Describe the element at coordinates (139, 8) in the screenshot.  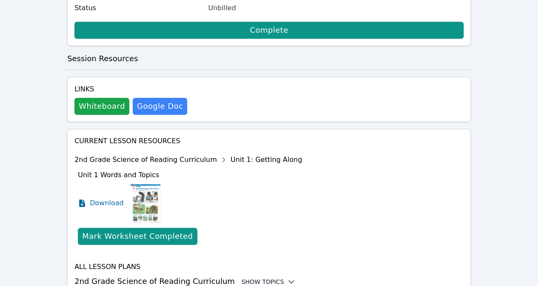
I see `label: Status` at that location.